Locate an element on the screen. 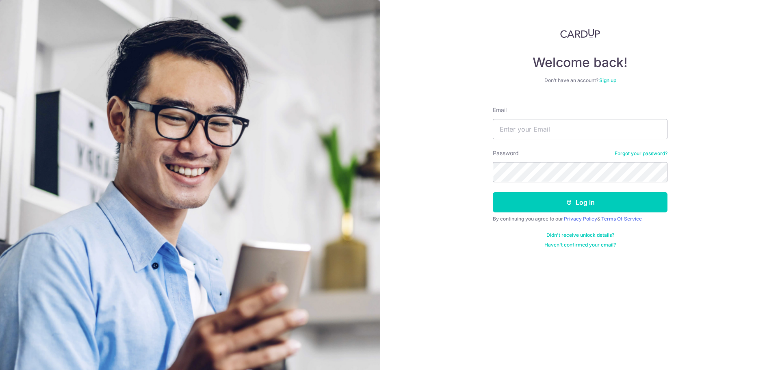 The height and width of the screenshot is (370, 780). a: Forgot your password? is located at coordinates (641, 154).